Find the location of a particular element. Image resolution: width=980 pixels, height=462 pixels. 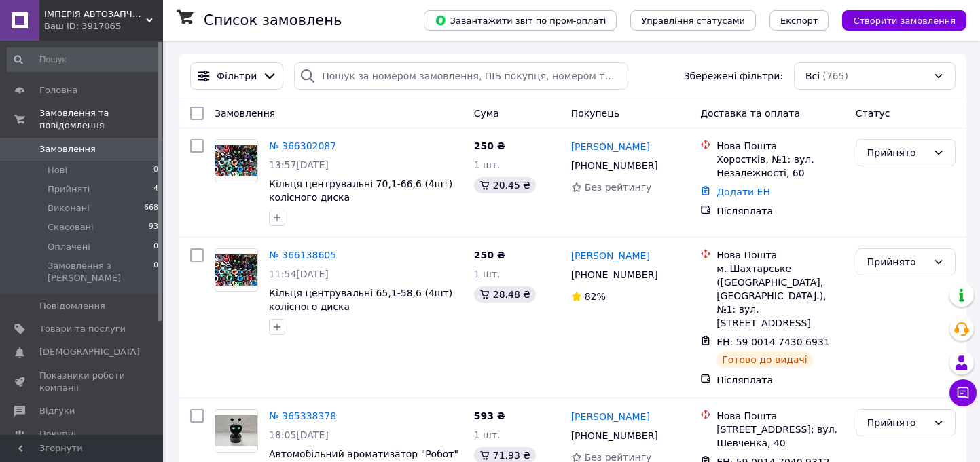

button: Експорт is located at coordinates (799, 20).